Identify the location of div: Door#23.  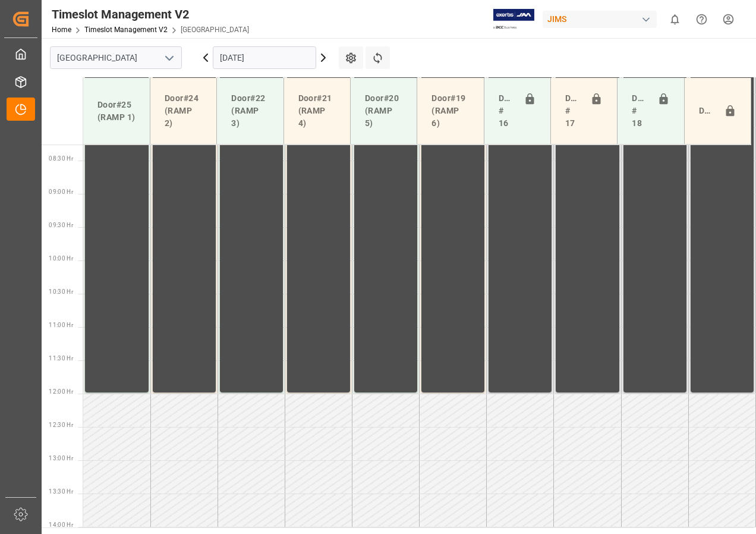
(707, 111).